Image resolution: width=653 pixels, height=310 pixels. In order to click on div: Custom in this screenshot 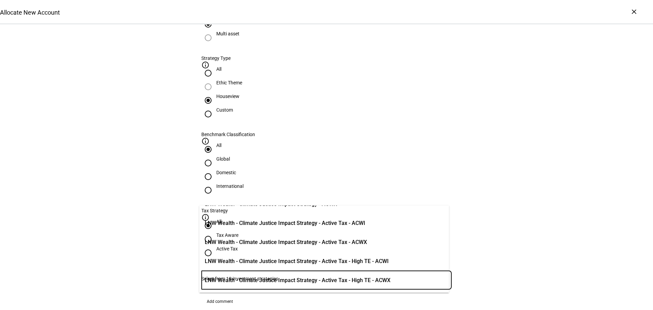, I will do `click(225, 110)`.